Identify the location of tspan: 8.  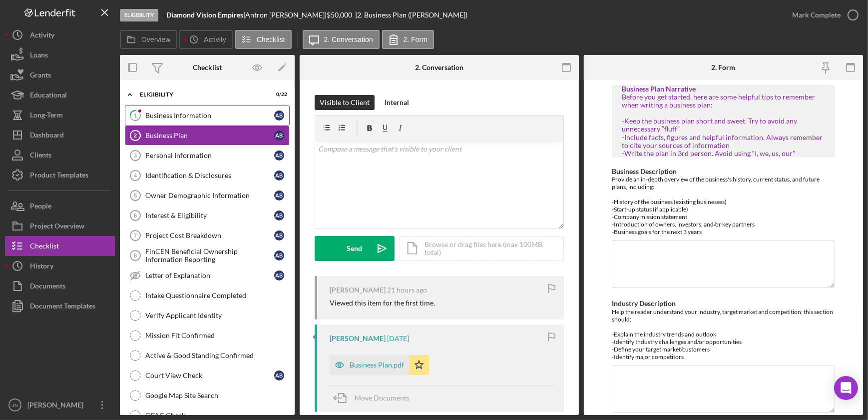
(135, 255).